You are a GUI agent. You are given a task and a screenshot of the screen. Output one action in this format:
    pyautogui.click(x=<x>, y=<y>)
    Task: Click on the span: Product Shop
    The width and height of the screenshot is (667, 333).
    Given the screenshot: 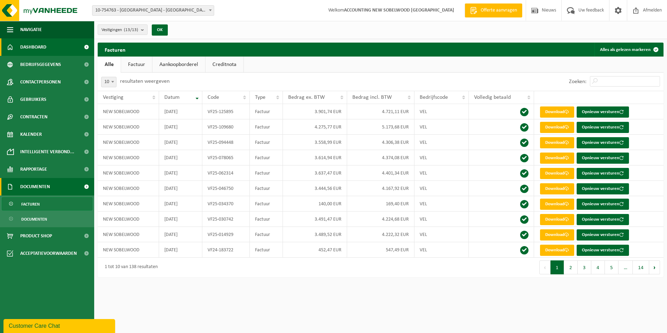 What is the action you would take?
    pyautogui.click(x=36, y=236)
    